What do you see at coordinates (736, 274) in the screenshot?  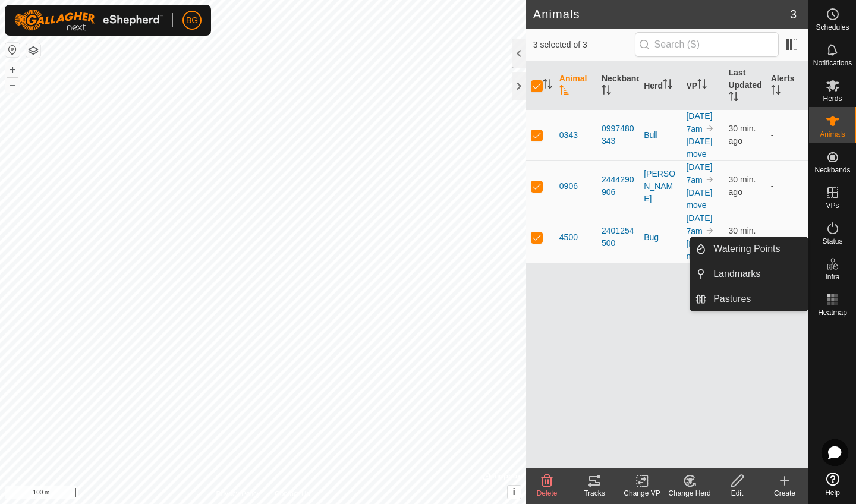 I see `span: Landmarks` at bounding box center [736, 274].